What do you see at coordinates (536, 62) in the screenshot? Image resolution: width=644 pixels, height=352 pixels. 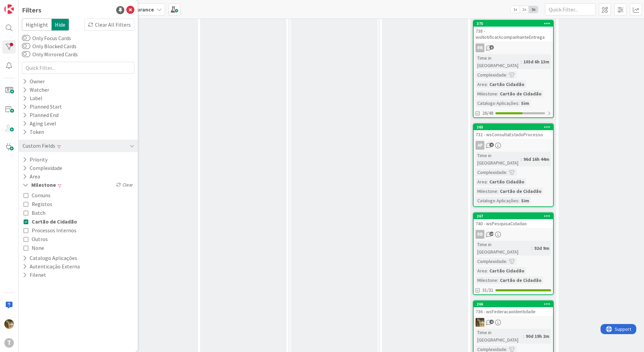 I see `div: 103d 6h 13m` at bounding box center [536, 62].